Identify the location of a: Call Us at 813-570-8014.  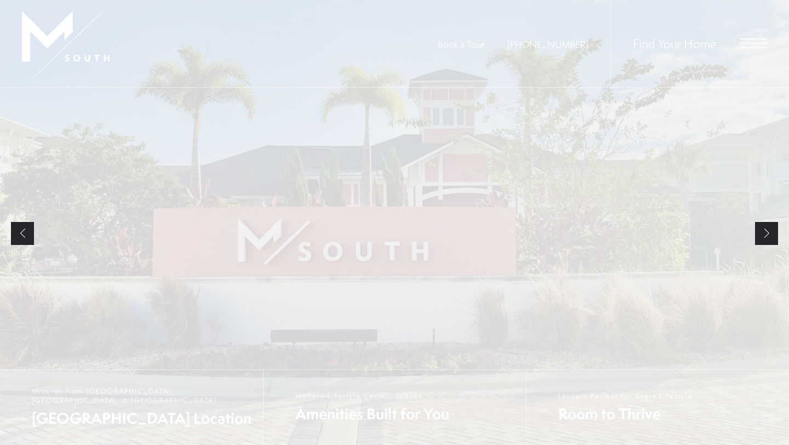
(548, 44).